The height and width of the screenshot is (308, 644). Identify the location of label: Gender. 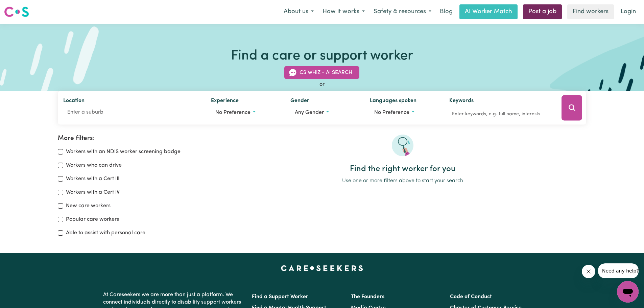
(300, 101).